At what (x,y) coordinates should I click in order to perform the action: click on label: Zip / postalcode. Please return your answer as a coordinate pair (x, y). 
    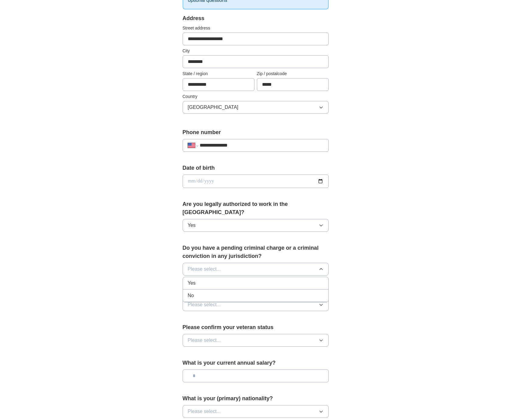
    Looking at the image, I should click on (293, 73).